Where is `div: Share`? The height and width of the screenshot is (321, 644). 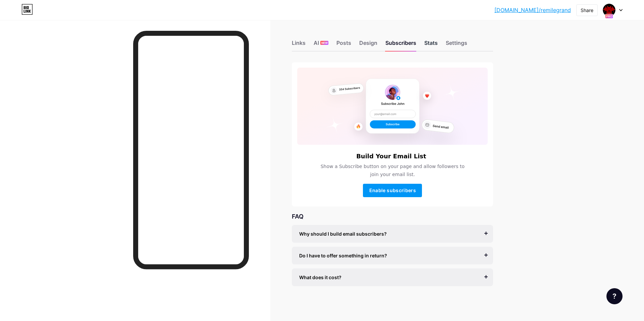 div: Share is located at coordinates (586, 10).